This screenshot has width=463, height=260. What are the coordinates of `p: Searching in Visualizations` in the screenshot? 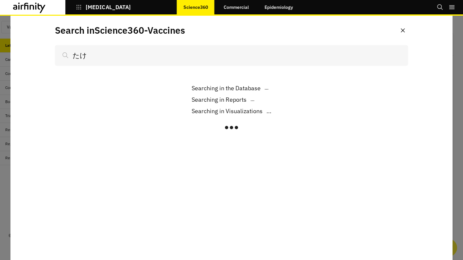 It's located at (227, 111).